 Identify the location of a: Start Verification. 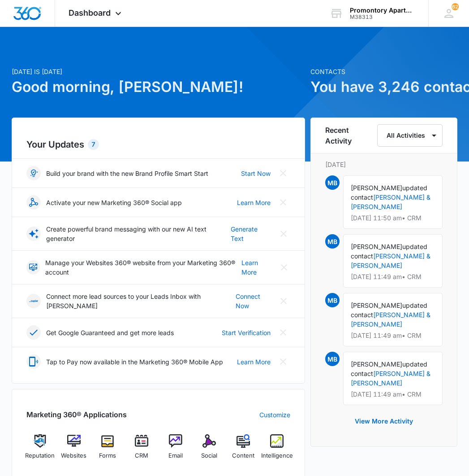
(246, 333).